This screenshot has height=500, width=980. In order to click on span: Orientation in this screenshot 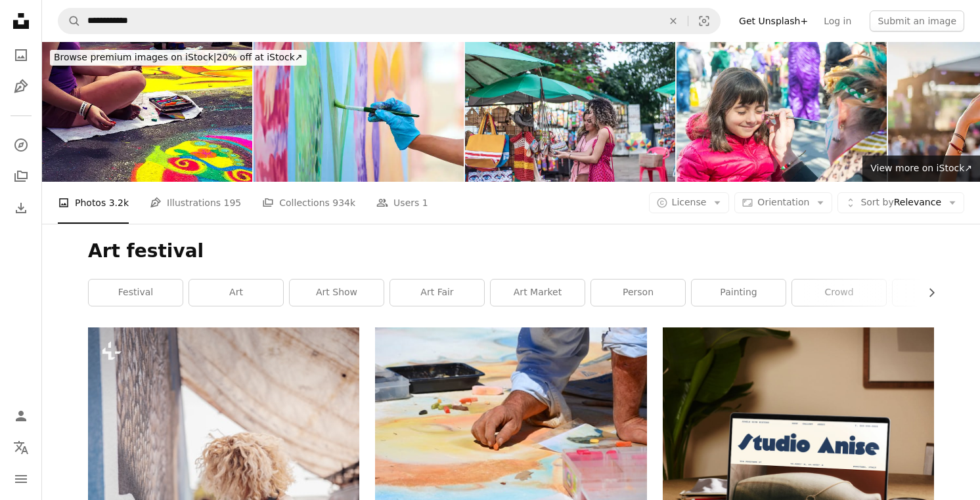, I will do `click(783, 202)`.